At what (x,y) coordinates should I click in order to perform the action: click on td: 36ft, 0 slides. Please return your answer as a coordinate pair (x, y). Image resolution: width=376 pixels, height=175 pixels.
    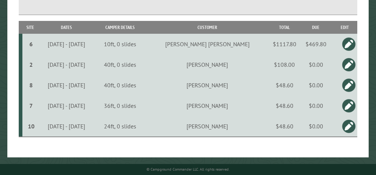
    Looking at the image, I should click on (120, 106).